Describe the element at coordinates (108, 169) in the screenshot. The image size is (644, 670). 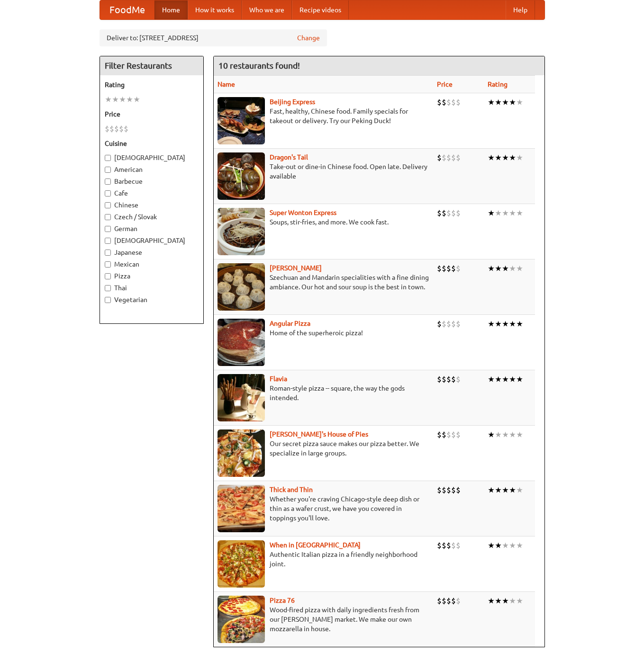
I see `input: American` at that location.